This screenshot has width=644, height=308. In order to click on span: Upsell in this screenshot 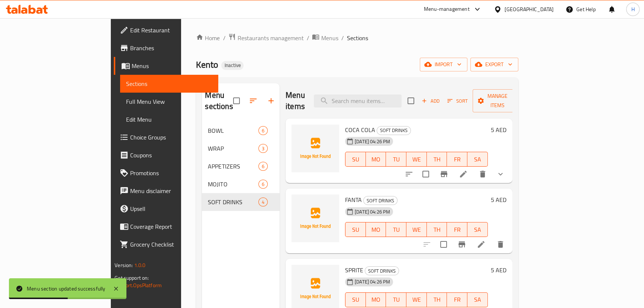, I will do `click(171, 209)`.